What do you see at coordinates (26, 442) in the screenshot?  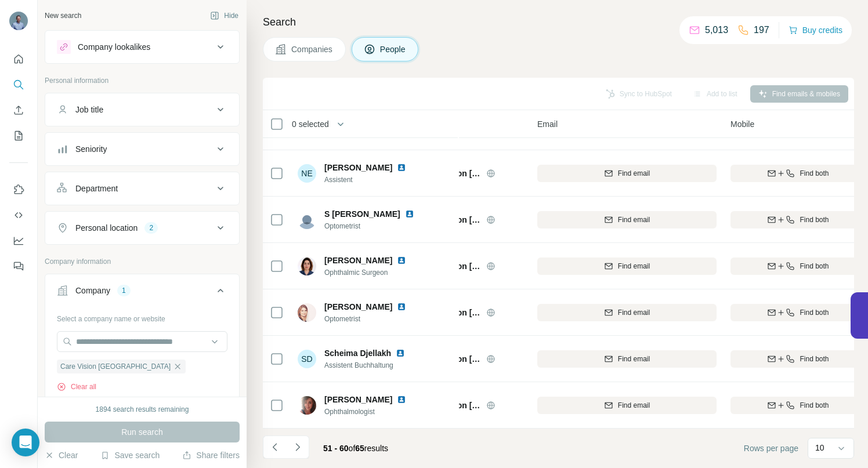 I see `div: Open Intercom Messenger` at bounding box center [26, 442].